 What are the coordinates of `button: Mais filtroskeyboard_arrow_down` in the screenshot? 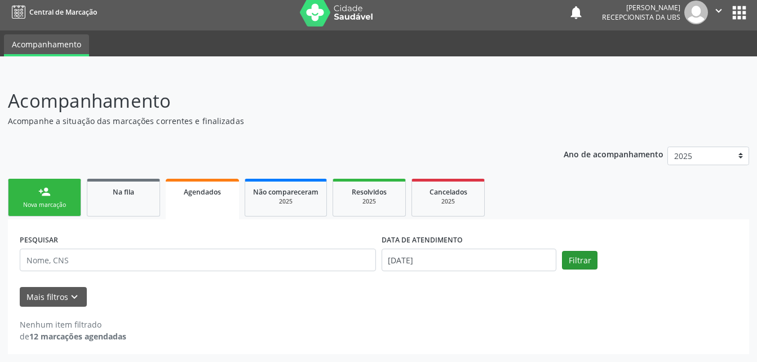 It's located at (53, 297).